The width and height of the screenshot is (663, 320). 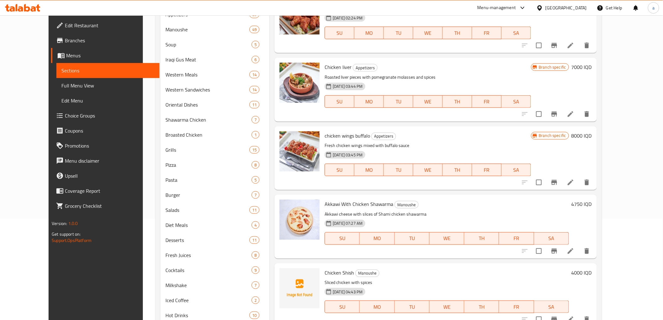 I want to click on span: a, so click(x=653, y=8).